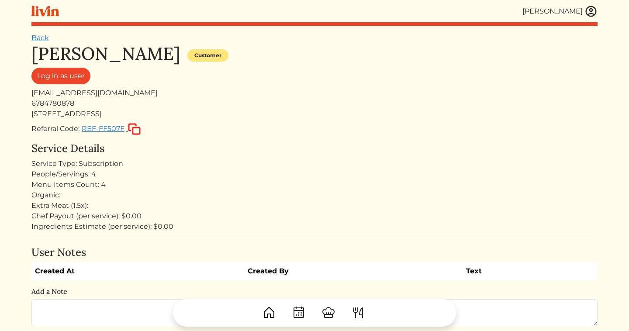  Describe the element at coordinates (208, 55) in the screenshot. I see `div: Customer` at that location.